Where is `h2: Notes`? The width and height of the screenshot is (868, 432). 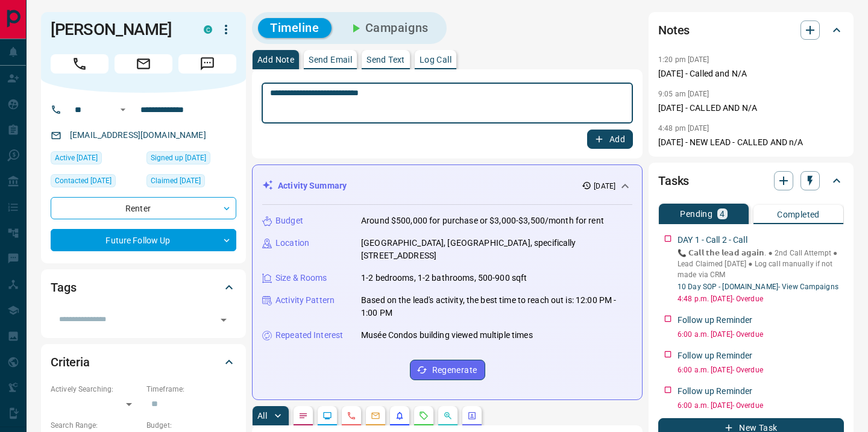
h2: Notes is located at coordinates (674, 30).